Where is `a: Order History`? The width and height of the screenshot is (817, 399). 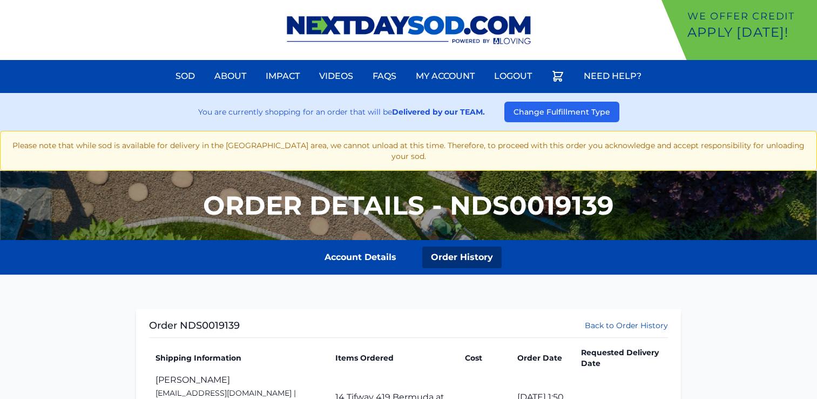 a: Order History is located at coordinates (462, 257).